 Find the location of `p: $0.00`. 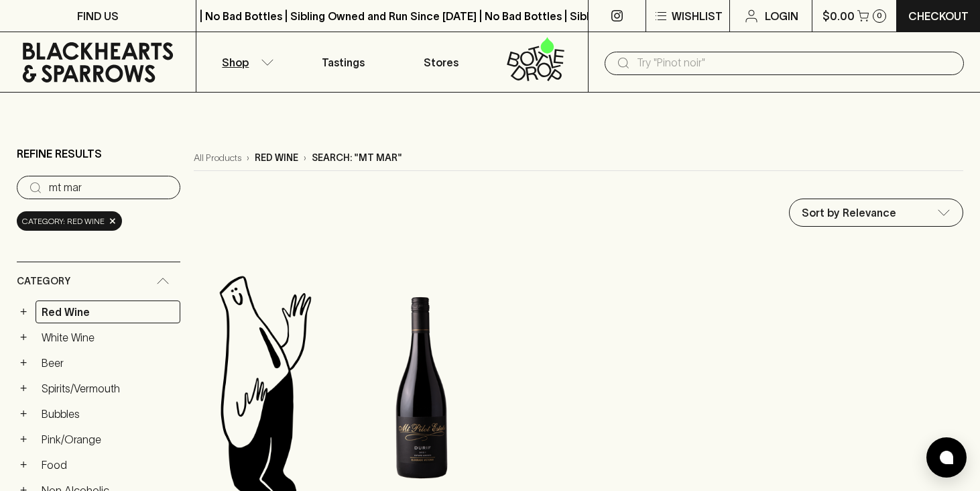

p: $0.00 is located at coordinates (839, 16).